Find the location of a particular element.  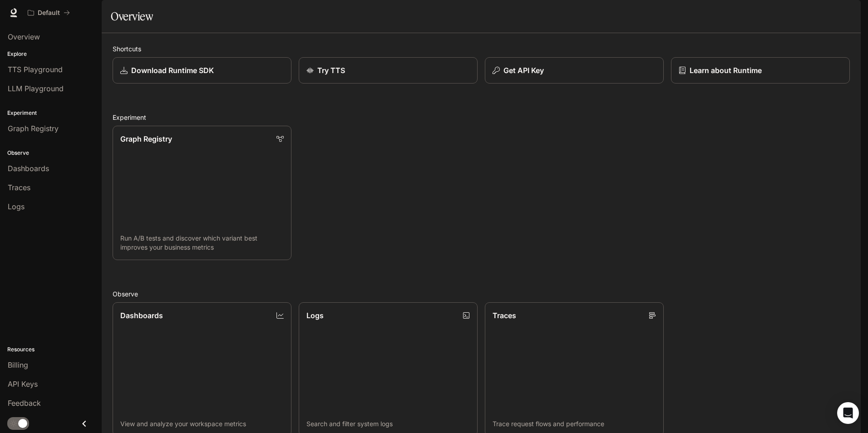

button: All workspaces is located at coordinates (49, 13).